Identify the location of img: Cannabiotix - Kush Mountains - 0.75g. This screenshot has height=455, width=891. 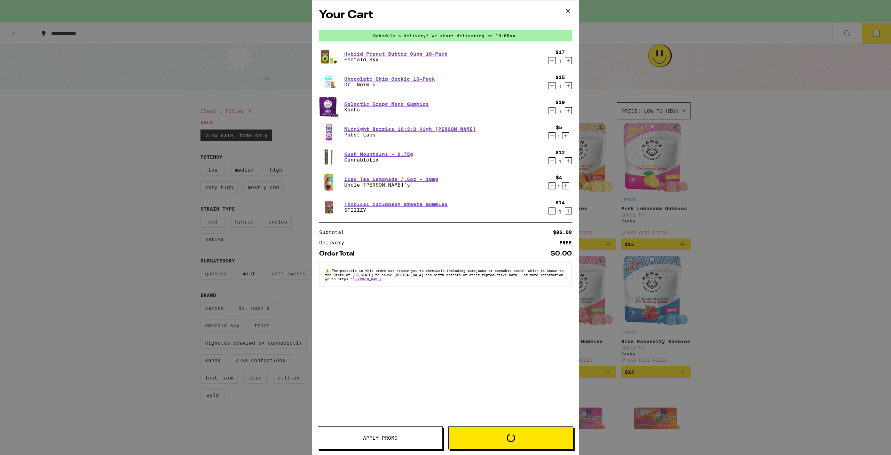
(329, 157).